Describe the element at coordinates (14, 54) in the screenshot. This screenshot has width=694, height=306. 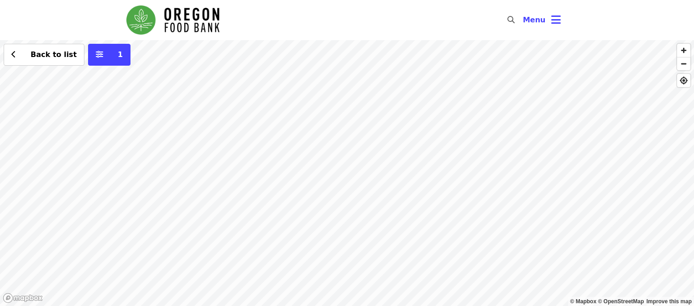
I see `i: chevron-left icon` at that location.